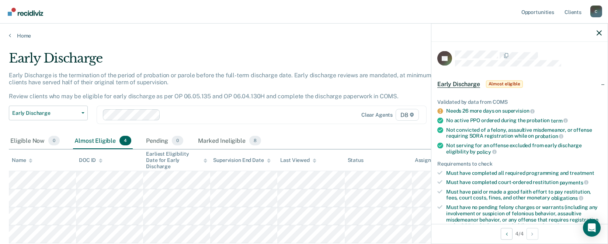  I want to click on span: 4, so click(125, 141).